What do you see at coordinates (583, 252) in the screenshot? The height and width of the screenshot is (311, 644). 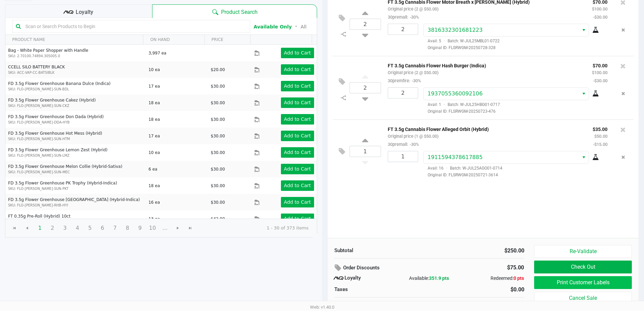 I see `button: Re-Validate` at bounding box center [583, 252].